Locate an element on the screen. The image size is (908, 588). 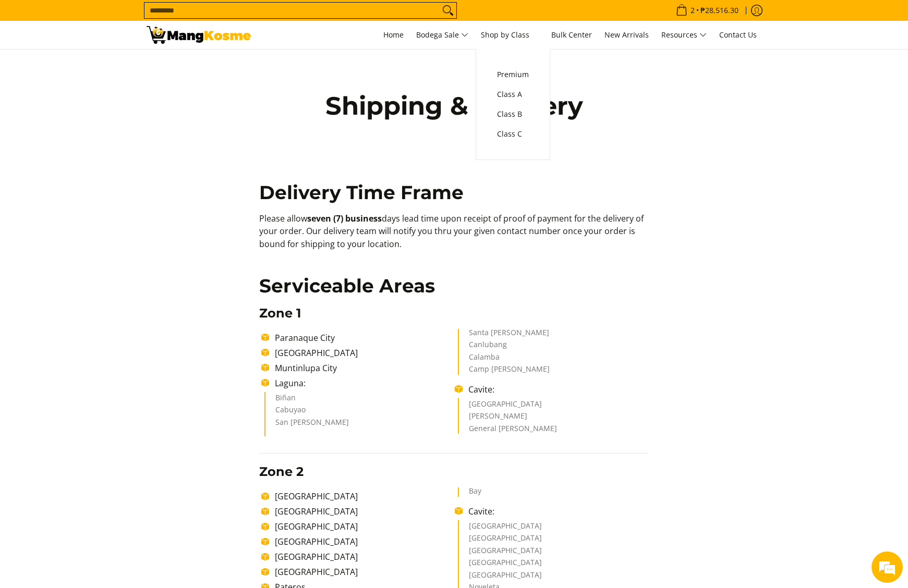
span: Bulk Center is located at coordinates (572, 34).